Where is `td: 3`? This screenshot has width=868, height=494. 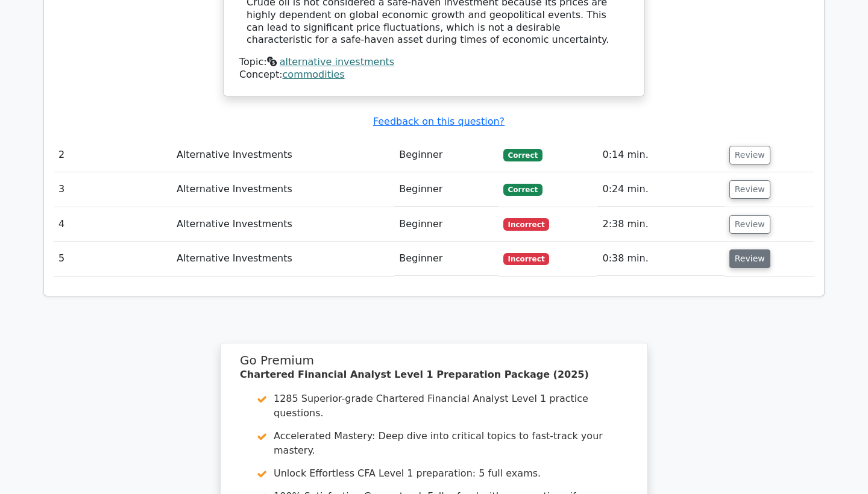 td: 3 is located at coordinates (113, 189).